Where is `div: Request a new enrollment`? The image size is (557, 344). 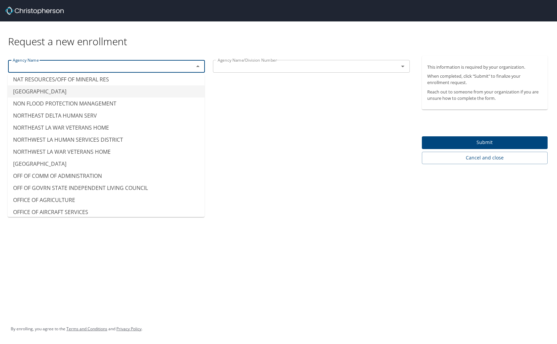 div: Request a new enrollment is located at coordinates (280, 35).